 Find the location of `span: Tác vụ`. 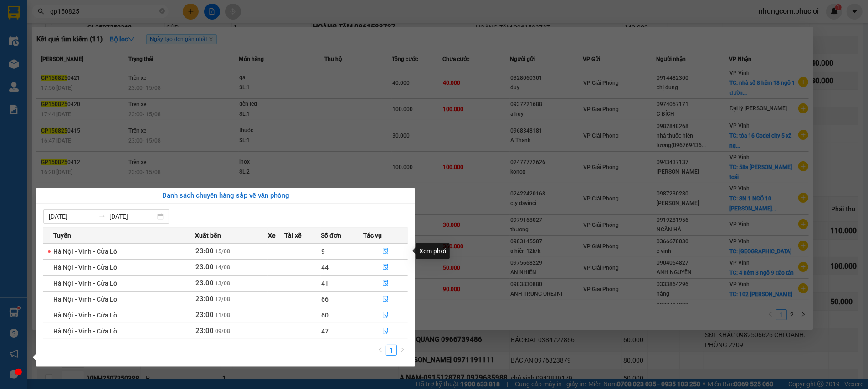

span: Tác vụ is located at coordinates (372, 235).